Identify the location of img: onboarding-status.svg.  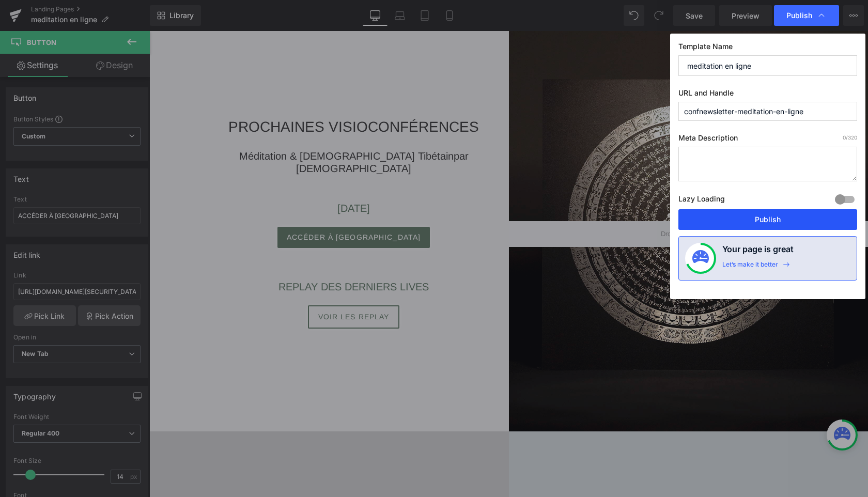
(700, 259).